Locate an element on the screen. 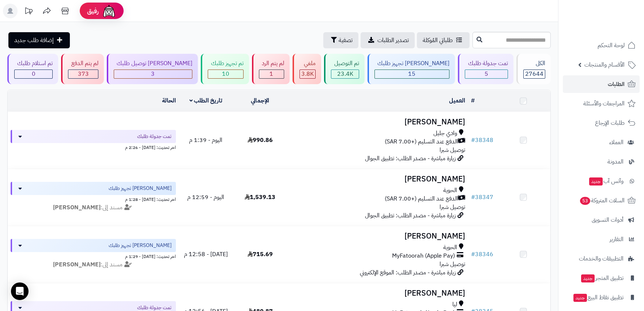  span: المراجعات والأسئلة is located at coordinates (604, 103).